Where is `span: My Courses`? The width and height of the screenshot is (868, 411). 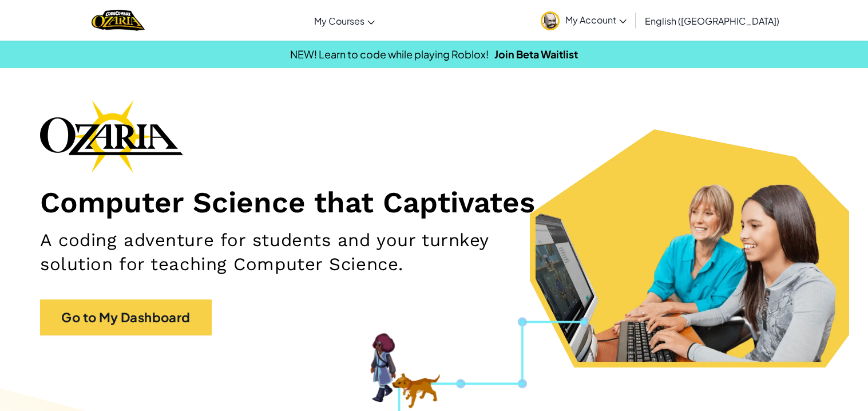 span: My Courses is located at coordinates (339, 20).